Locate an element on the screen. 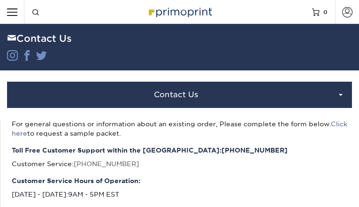 Image resolution: width=359 pixels, height=207 pixels. img: Primoprint is located at coordinates (180, 11).